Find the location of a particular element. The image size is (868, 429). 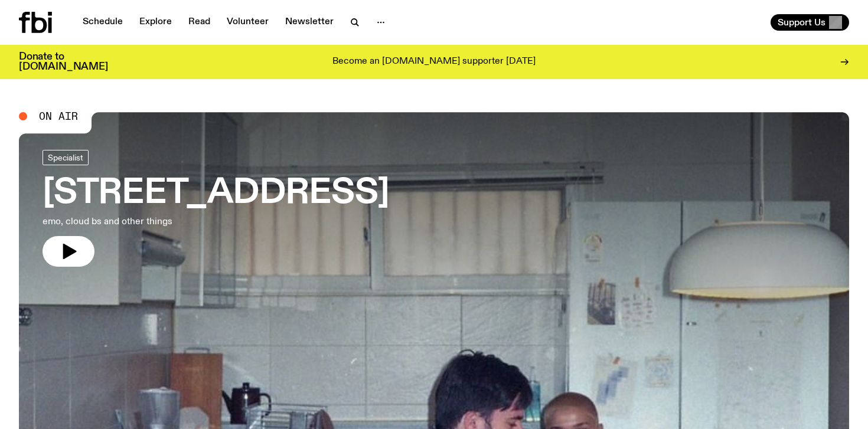

a: Read is located at coordinates (199, 22).